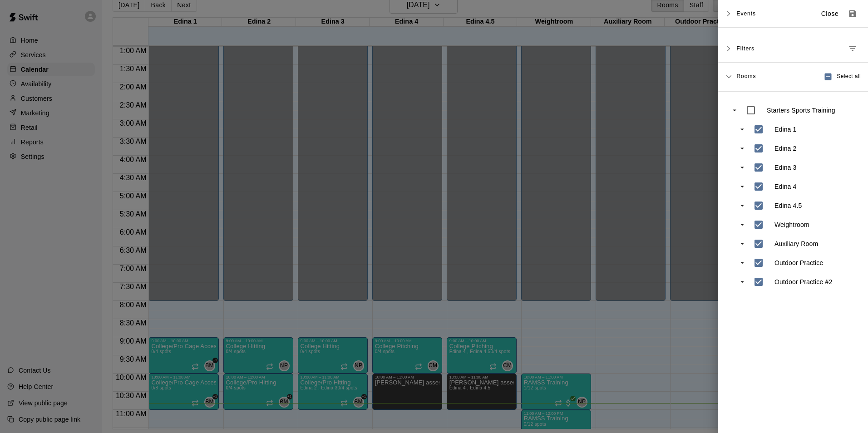 The image size is (868, 433). What do you see at coordinates (830, 14) in the screenshot?
I see `button: Close sidebar` at bounding box center [830, 14].